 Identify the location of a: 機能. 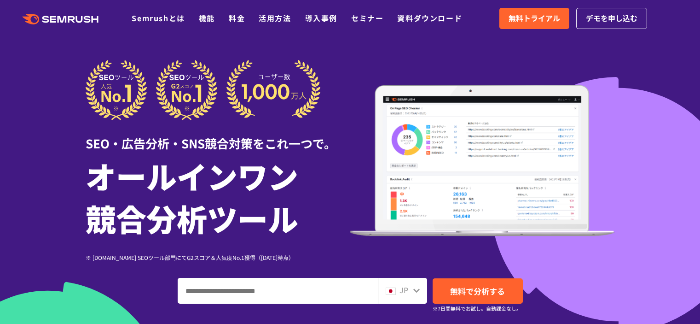
(207, 18).